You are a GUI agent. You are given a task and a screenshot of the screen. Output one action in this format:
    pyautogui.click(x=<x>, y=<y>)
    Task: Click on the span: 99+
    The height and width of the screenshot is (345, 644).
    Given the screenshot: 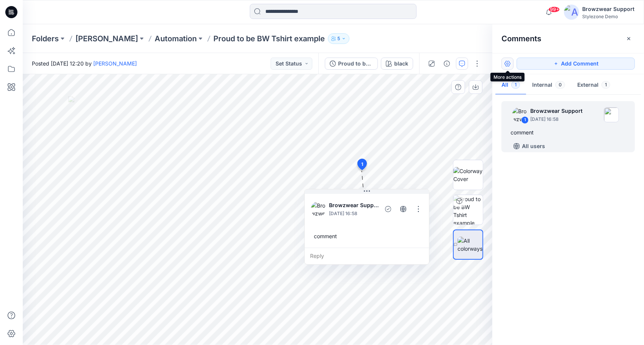 What is the action you would take?
    pyautogui.click(x=554, y=10)
    